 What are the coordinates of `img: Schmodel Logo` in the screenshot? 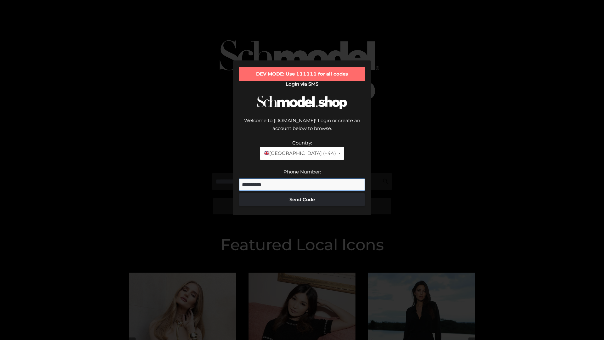 It's located at (302, 102).